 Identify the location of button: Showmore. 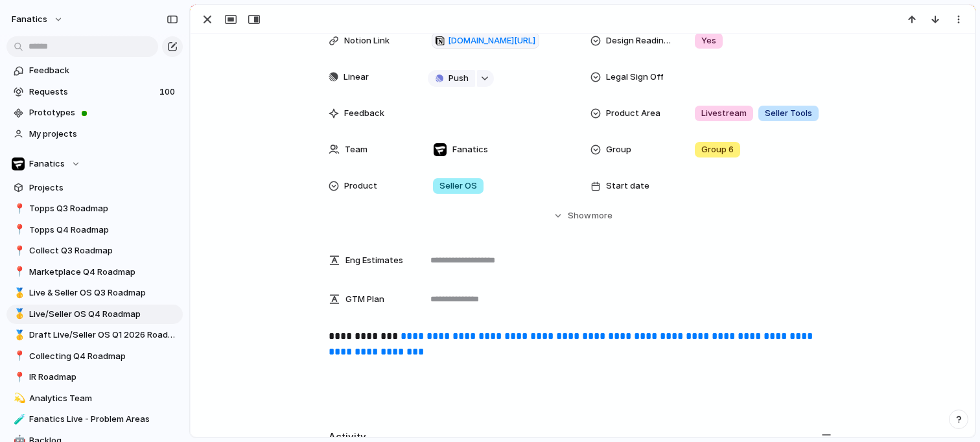
(583, 216).